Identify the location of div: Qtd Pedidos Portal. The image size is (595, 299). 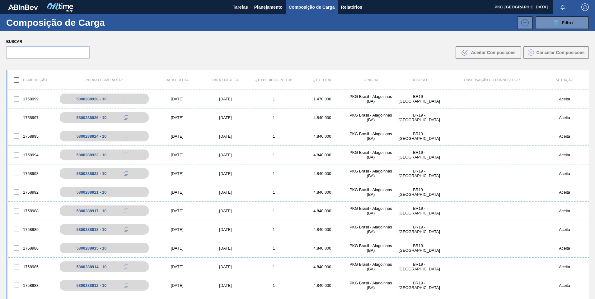
(274, 80).